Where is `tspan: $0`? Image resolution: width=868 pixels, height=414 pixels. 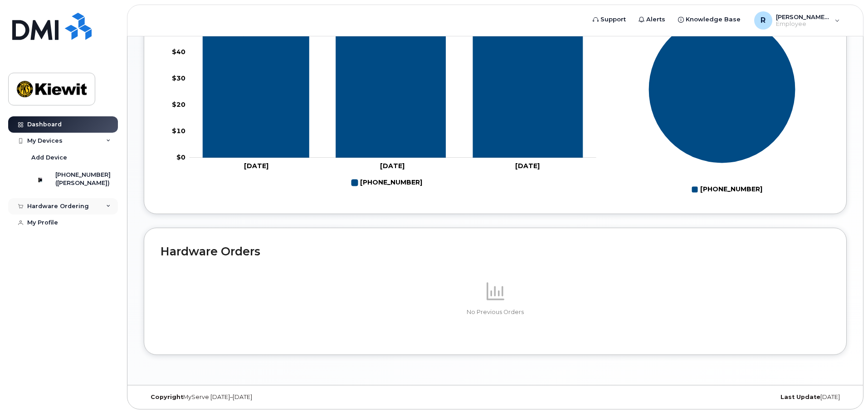 tspan: $0 is located at coordinates (181, 157).